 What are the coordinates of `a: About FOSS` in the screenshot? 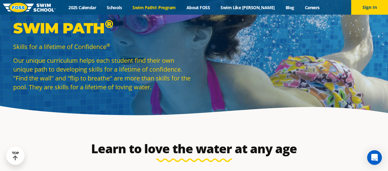 It's located at (198, 7).